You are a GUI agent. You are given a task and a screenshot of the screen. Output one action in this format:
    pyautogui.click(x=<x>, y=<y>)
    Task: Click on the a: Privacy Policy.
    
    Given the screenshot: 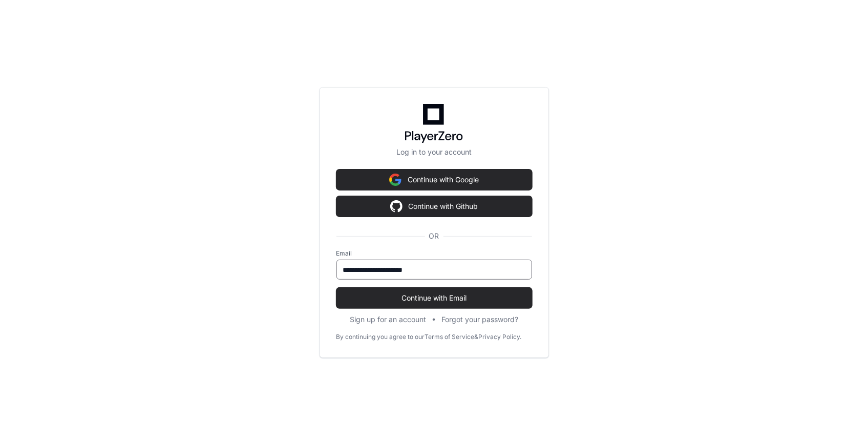 What is the action you would take?
    pyautogui.click(x=500, y=337)
    